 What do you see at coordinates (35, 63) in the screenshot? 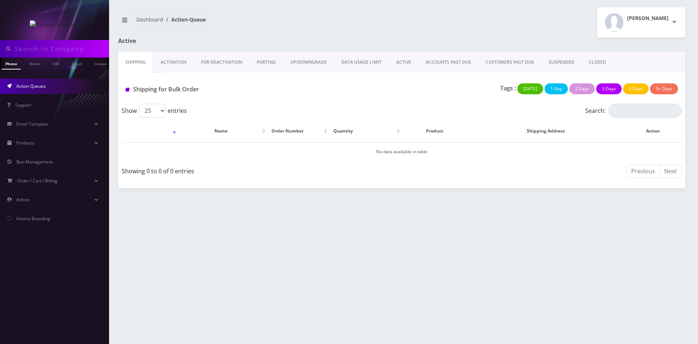
I see `a: Name` at bounding box center [35, 63].